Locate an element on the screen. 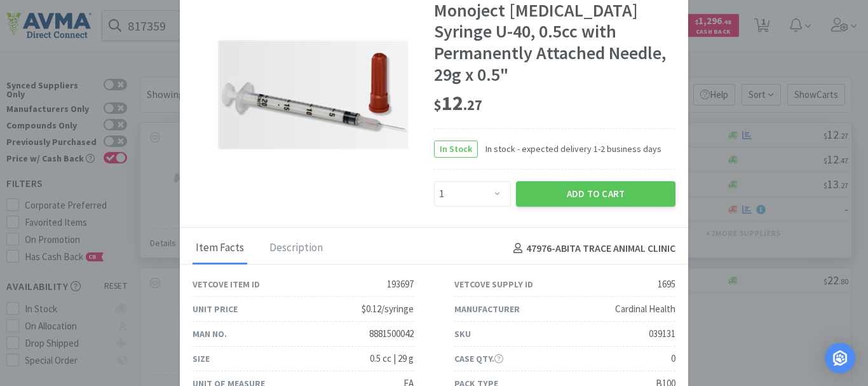 This screenshot has height=386, width=868. div: Man No. is located at coordinates (210, 334).